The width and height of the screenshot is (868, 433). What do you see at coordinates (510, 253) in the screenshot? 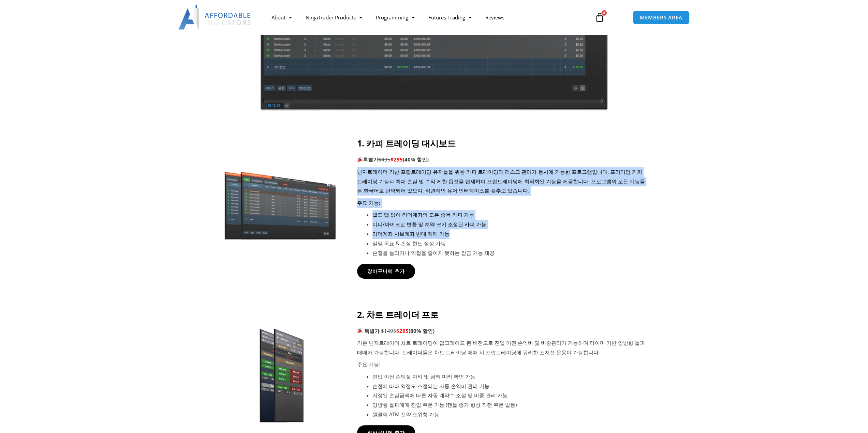
I see `li: 손절을 늘리거나 익절을 줄이지 못하는 잠금 기능 제공` at bounding box center [510, 253].